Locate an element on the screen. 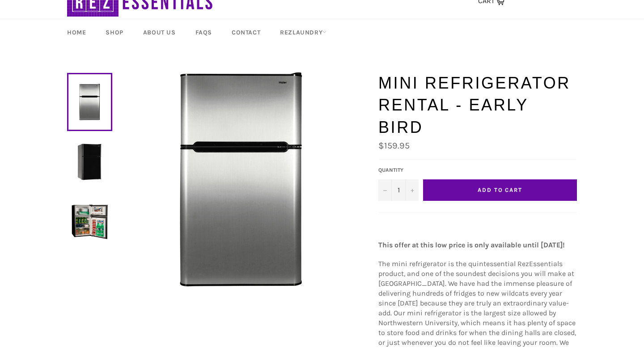 The width and height of the screenshot is (644, 348). button: Decrease quantity is located at coordinates (385, 190).